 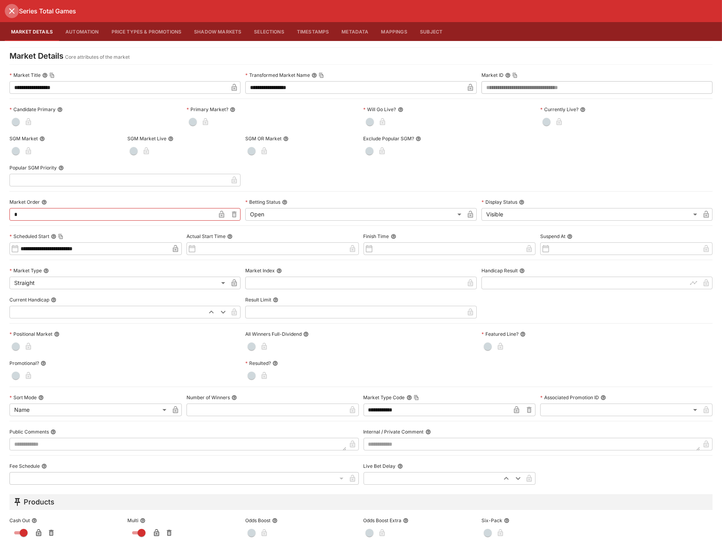 I want to click on button: Betting Status, so click(x=285, y=202).